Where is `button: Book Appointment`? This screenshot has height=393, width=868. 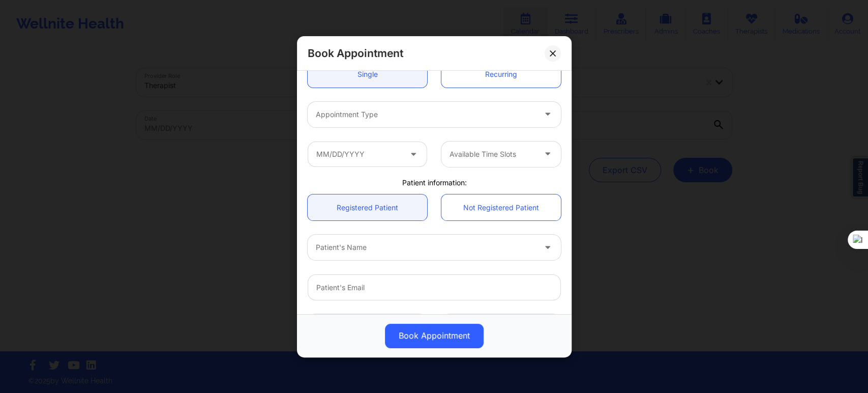 button: Book Appointment is located at coordinates (434, 335).